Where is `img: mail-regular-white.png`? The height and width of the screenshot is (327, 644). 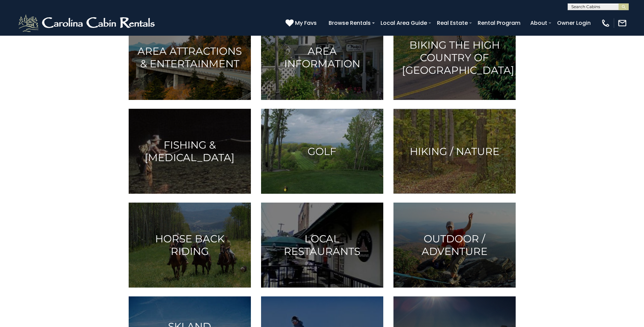
img: mail-regular-white.png is located at coordinates (622, 23).